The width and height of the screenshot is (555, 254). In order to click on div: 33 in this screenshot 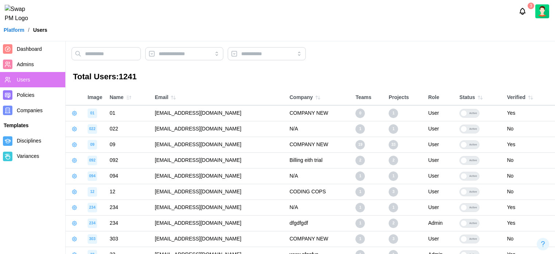, I will do `click(393, 144)`.